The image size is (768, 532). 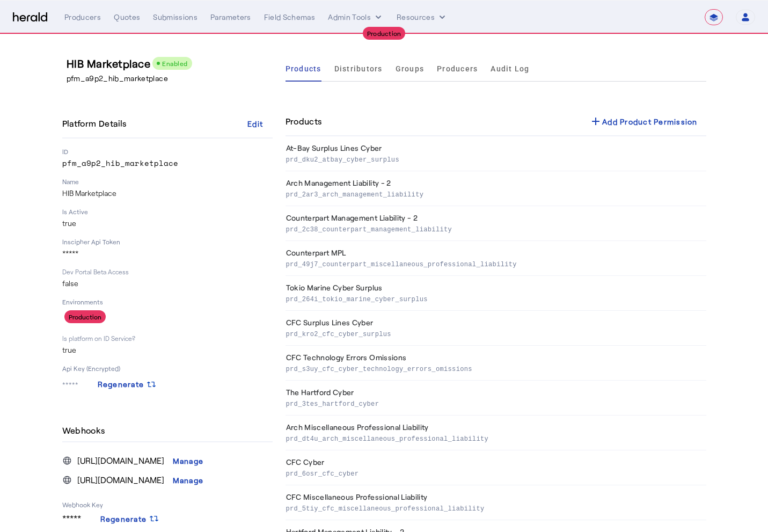 What do you see at coordinates (303, 68) in the screenshot?
I see `span: Products` at bounding box center [303, 68].